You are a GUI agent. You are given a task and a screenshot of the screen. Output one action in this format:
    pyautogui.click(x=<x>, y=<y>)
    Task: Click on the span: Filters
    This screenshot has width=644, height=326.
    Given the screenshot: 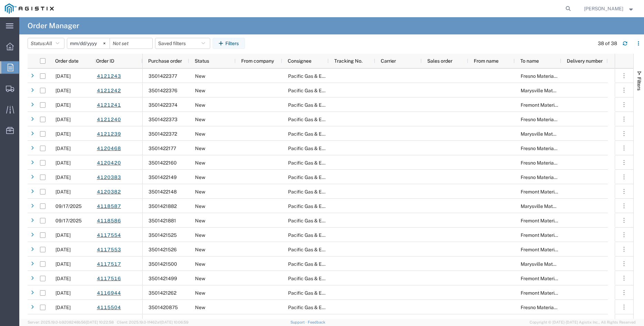 What is the action you would take?
    pyautogui.click(x=639, y=83)
    